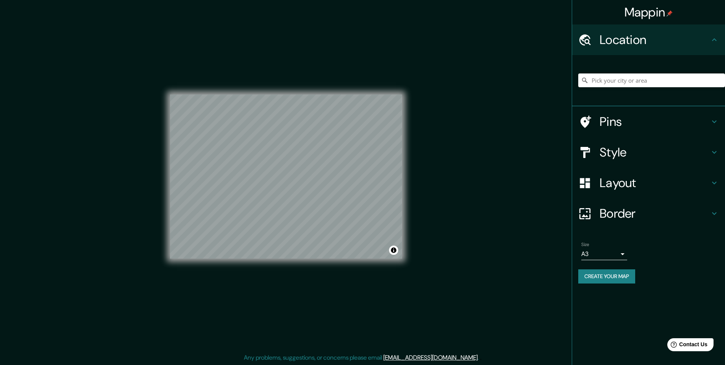  I want to click on p: Any problems, suggestions, or concerns please email ., so click(361, 358).